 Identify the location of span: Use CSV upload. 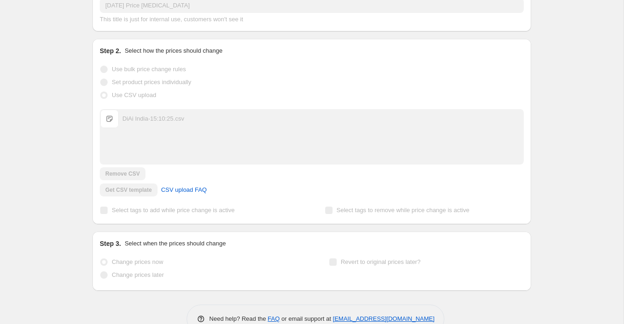
(134, 95).